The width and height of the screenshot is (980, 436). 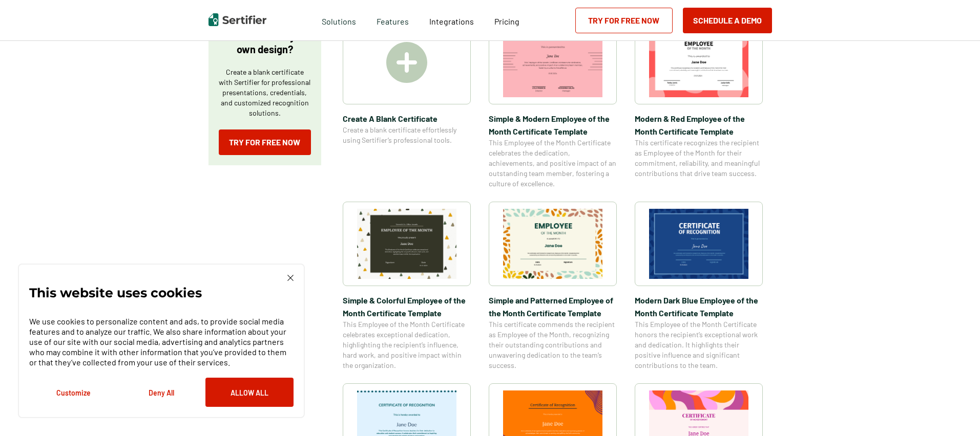 What do you see at coordinates (116, 293) in the screenshot?
I see `p: This website uses cookies` at bounding box center [116, 293].